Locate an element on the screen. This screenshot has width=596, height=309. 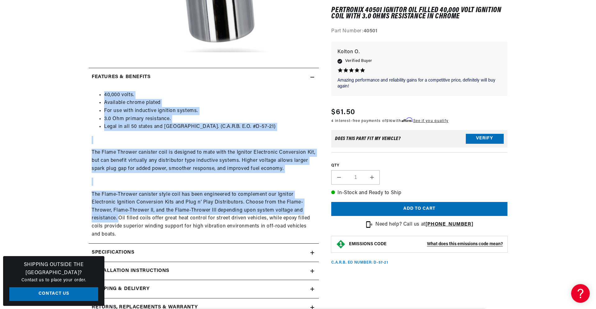
div: Does This part fit My vehicle? is located at coordinates (368, 139).